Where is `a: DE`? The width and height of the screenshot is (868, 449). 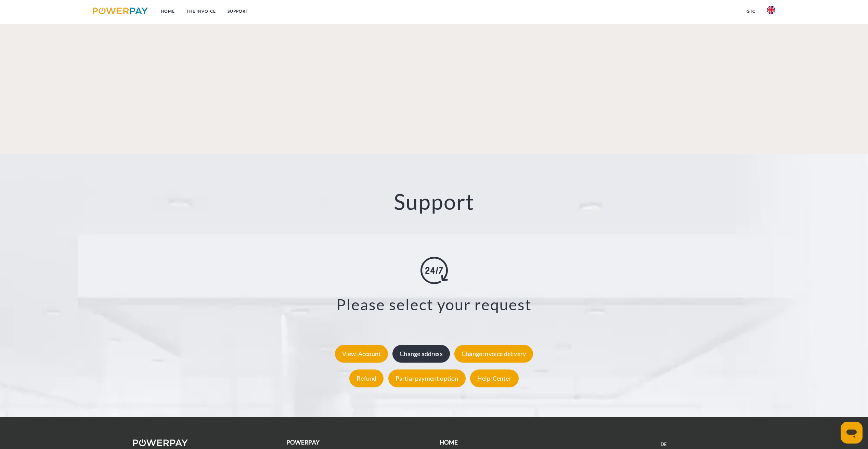 a: DE is located at coordinates (664, 445).